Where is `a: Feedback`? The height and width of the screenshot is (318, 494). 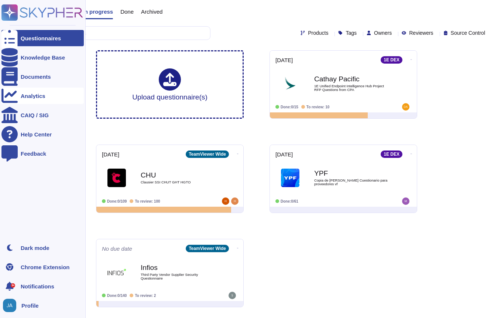 a: Feedback is located at coordinates (42, 153).